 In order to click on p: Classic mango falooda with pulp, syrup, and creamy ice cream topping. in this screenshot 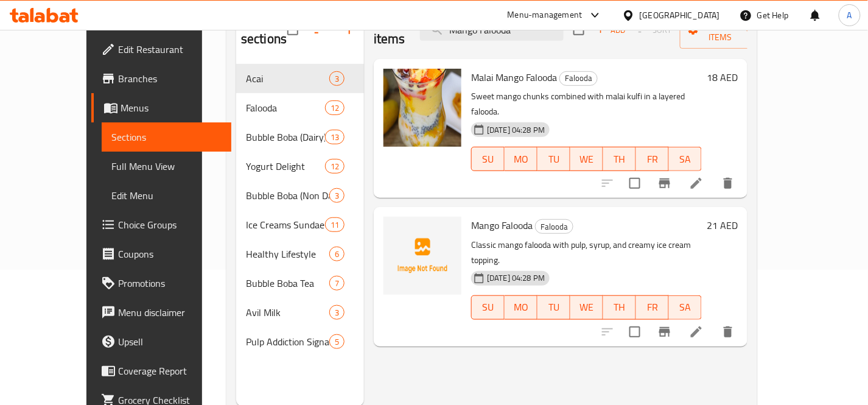, I will do `click(586, 253)`.